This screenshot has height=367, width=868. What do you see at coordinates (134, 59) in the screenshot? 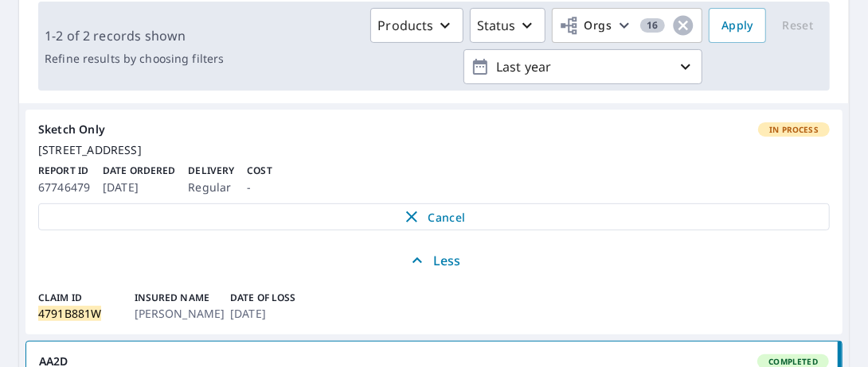
I see `p: Refine results by choosing filters` at bounding box center [134, 59].